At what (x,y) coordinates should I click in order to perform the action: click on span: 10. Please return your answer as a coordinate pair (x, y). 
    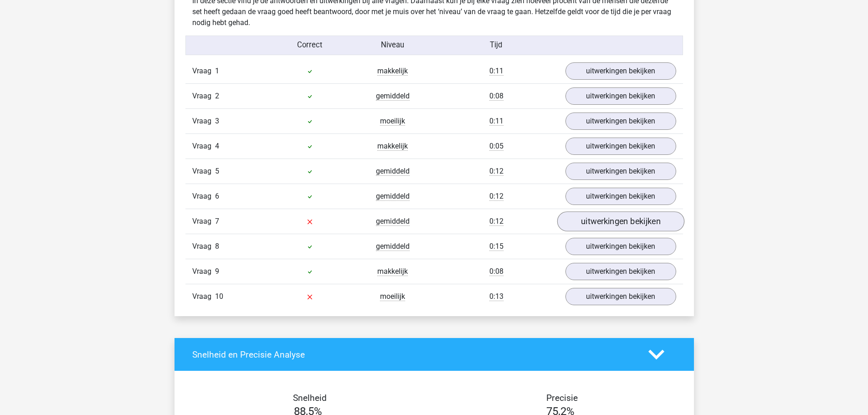
    Looking at the image, I should click on (219, 296).